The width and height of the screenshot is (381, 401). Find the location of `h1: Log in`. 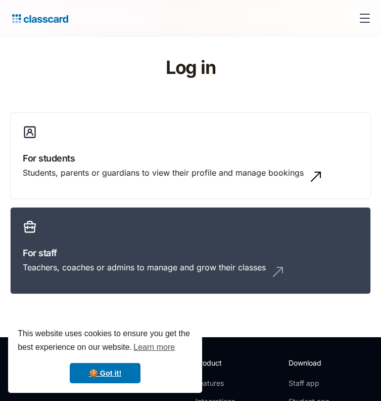

h1: Log in is located at coordinates (191, 67).